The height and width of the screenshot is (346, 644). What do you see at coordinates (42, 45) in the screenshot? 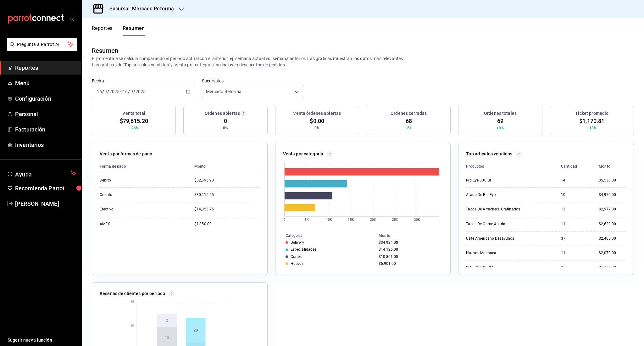
I see `button: Pregunta a Parrot AI` at bounding box center [42, 45].